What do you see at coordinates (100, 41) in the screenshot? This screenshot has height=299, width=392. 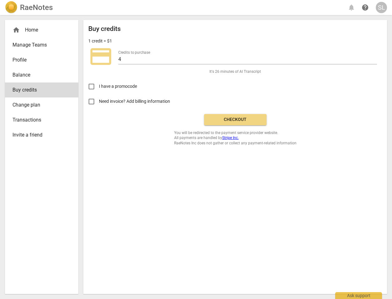 I see `p: 1 credit = $1` at bounding box center [100, 41].